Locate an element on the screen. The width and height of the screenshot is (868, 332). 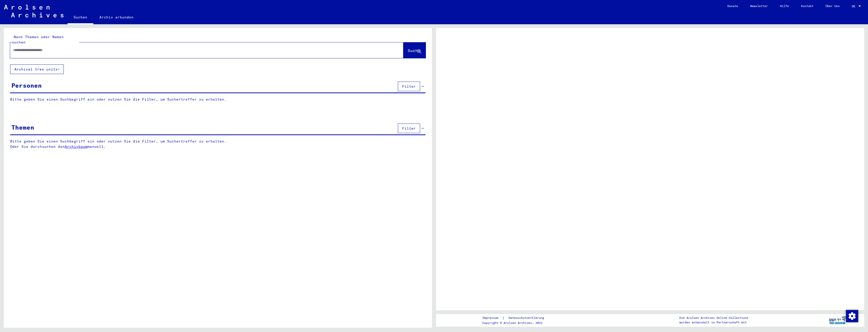
div: Zustimmung ändern is located at coordinates (852, 316).